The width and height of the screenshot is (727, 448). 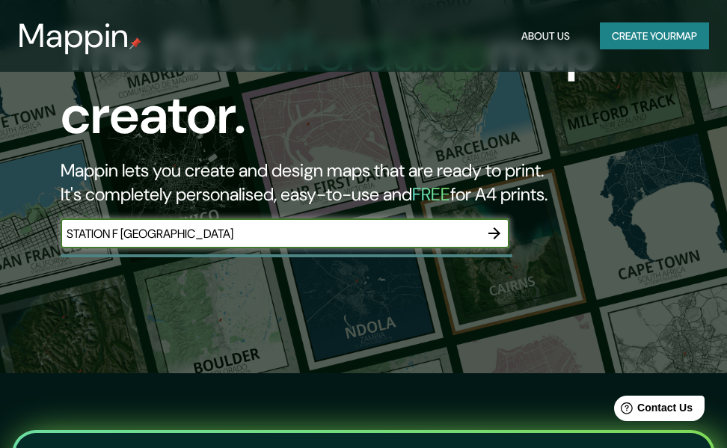 What do you see at coordinates (351, 182) in the screenshot?
I see `h2: Mappin lets you create and design maps that are ready to print. It's completely personalised, eas...` at bounding box center [351, 182].